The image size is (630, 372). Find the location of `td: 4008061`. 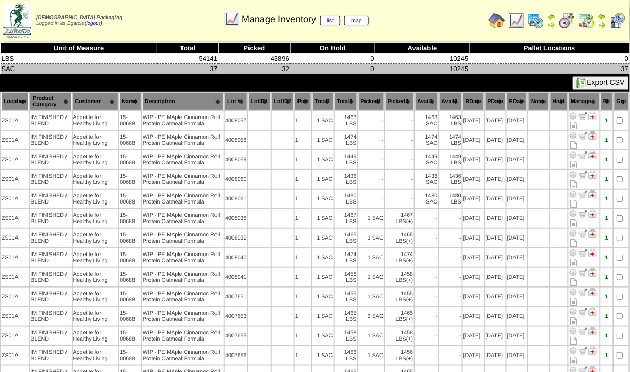

td: 4008061 is located at coordinates (236, 199).